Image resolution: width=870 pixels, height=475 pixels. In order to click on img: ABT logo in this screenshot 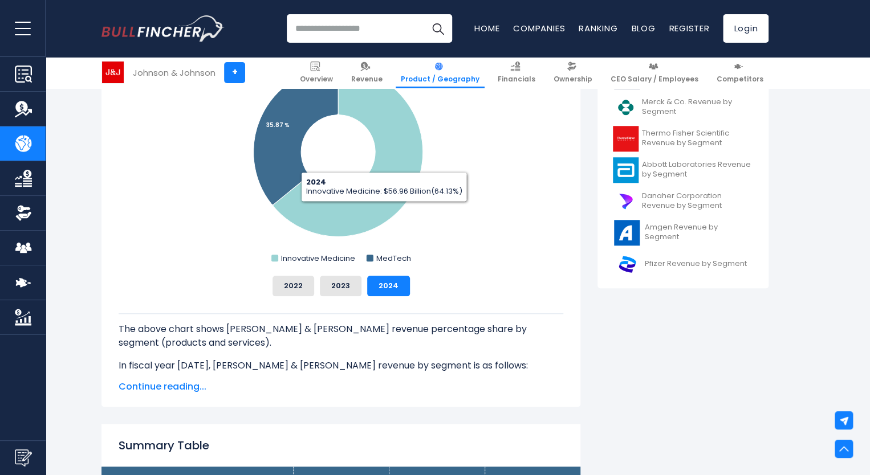, I will do `click(625, 170)`.